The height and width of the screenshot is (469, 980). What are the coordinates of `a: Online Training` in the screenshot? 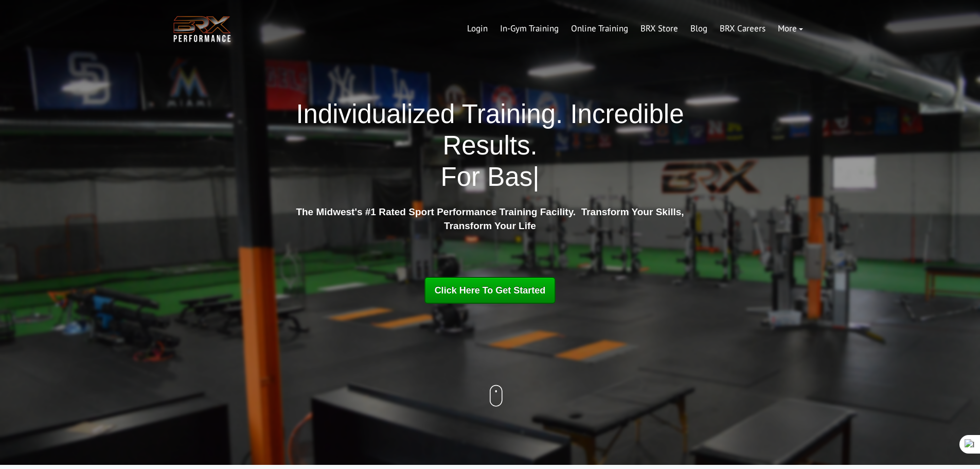 It's located at (599, 29).